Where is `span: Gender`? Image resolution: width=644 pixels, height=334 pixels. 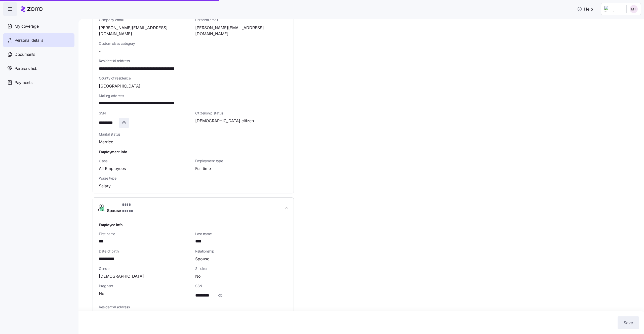 span: Gender is located at coordinates (145, 269).